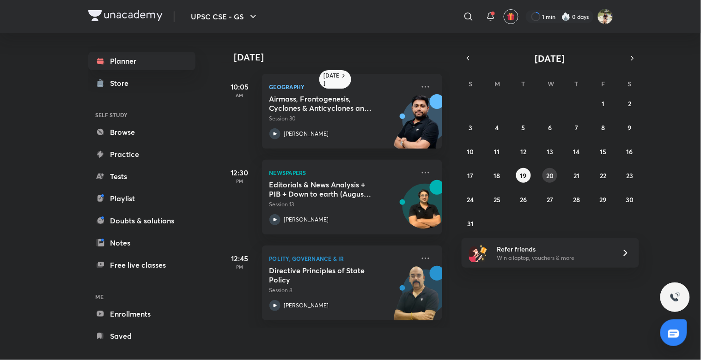 The image size is (701, 360). What do you see at coordinates (240, 173) in the screenshot?
I see `h5: 12:30` at bounding box center [240, 173].